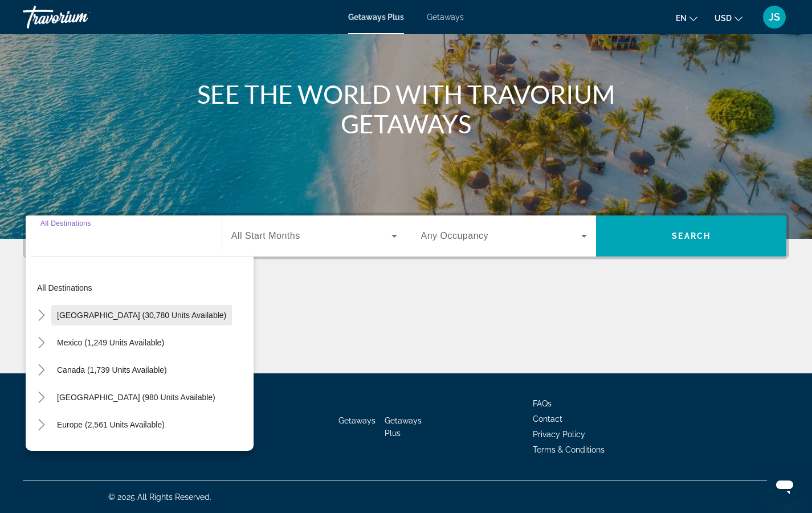  What do you see at coordinates (110, 425) in the screenshot?
I see `button: Europe (2,561 units available)` at bounding box center [110, 425].